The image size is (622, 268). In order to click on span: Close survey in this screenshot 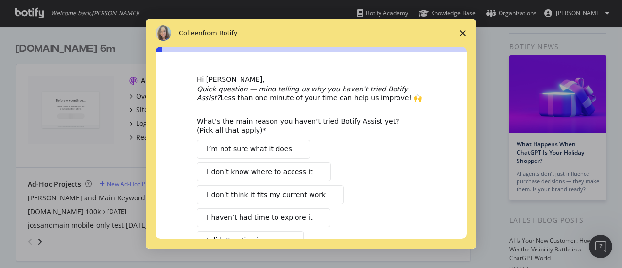, I will do `click(462, 33)`.